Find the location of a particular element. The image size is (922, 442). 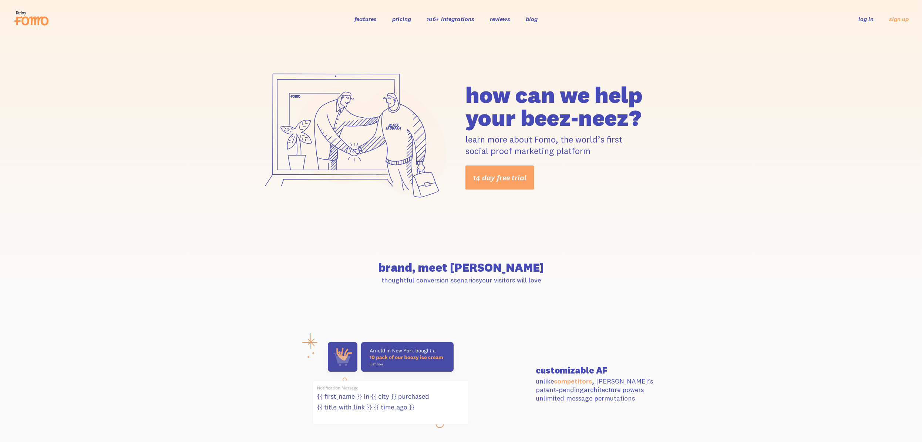

p: thoughtful conversion scenarios your visitors will love is located at coordinates (461, 280).